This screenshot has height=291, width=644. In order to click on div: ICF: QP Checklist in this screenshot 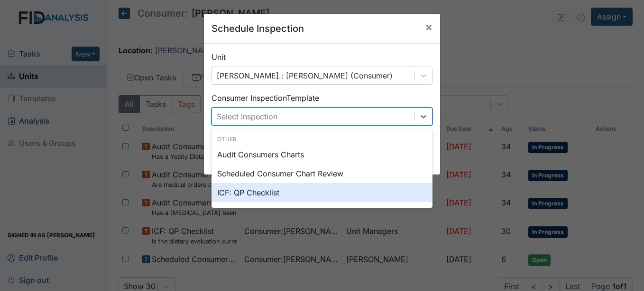, I will do `click(322, 193)`.